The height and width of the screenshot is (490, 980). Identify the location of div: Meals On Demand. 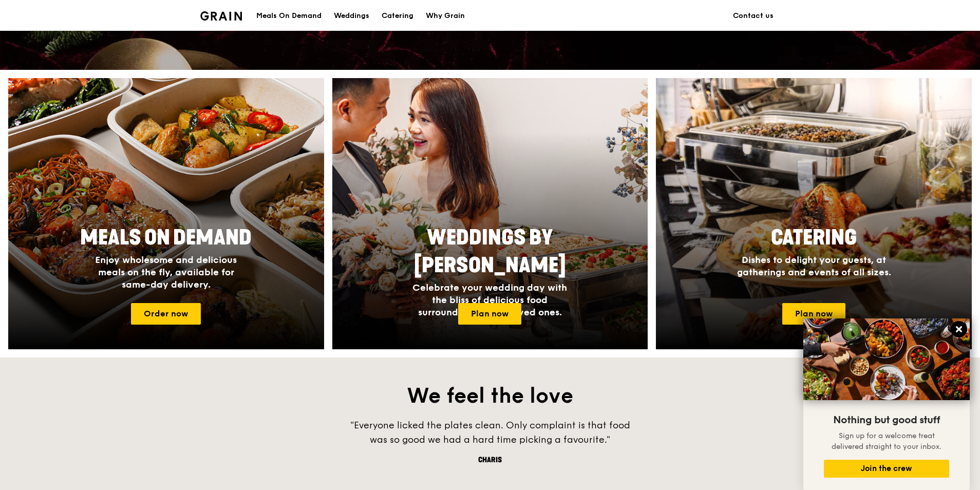
(289, 16).